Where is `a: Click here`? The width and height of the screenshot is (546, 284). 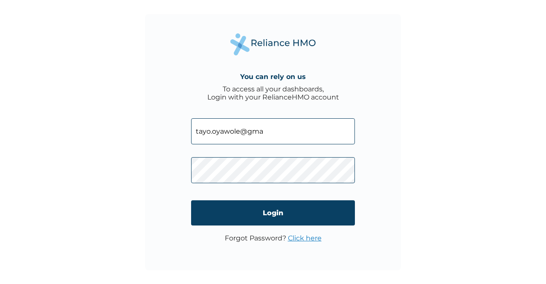 a: Click here is located at coordinates (305, 238).